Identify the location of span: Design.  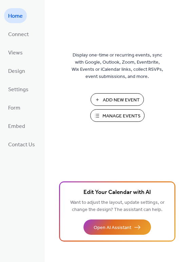
(17, 71).